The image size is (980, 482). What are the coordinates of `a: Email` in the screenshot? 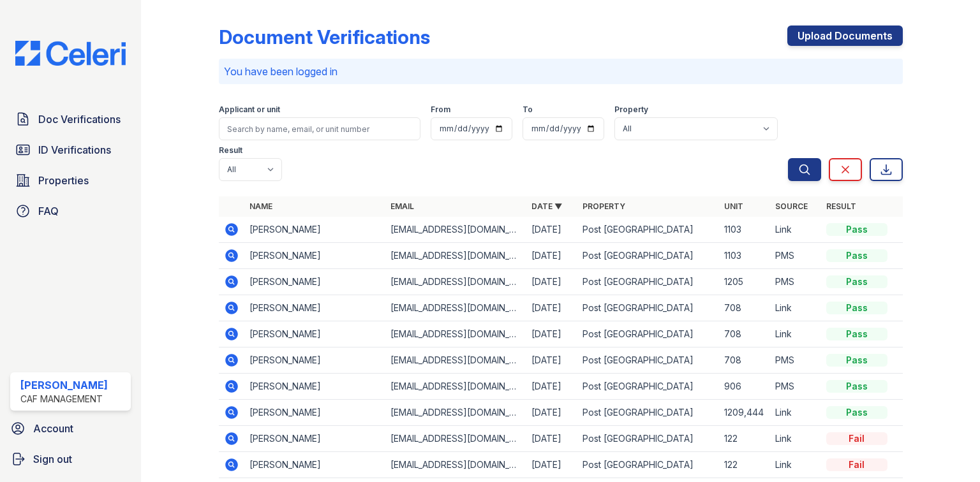 It's located at (402, 206).